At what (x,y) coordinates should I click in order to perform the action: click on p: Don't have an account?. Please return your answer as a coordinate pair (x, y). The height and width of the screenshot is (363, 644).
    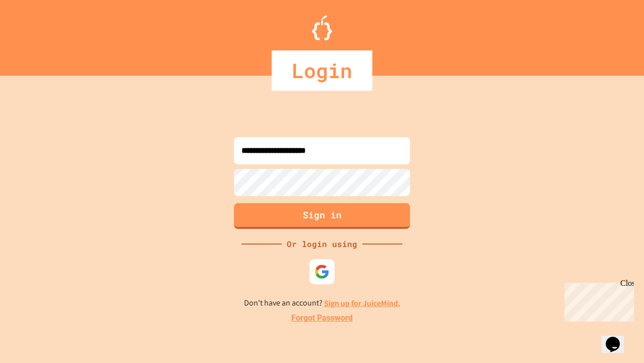
    Looking at the image, I should click on (322, 303).